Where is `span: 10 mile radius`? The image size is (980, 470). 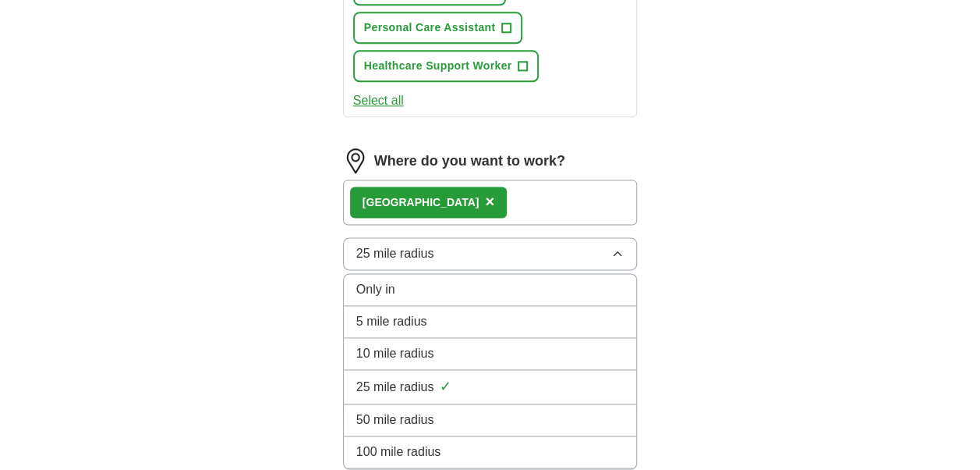
span: 10 mile radius is located at coordinates (395, 353).